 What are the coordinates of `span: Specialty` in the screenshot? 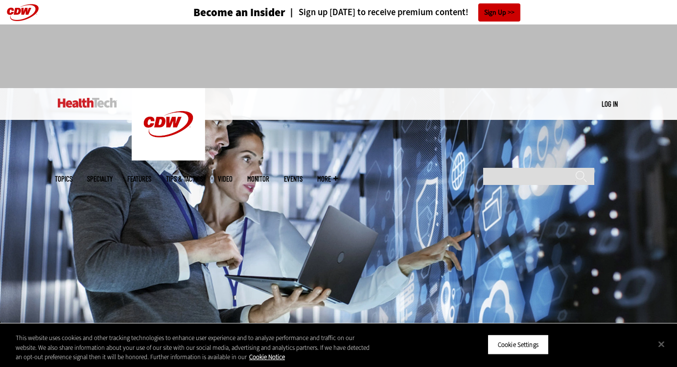 It's located at (100, 179).